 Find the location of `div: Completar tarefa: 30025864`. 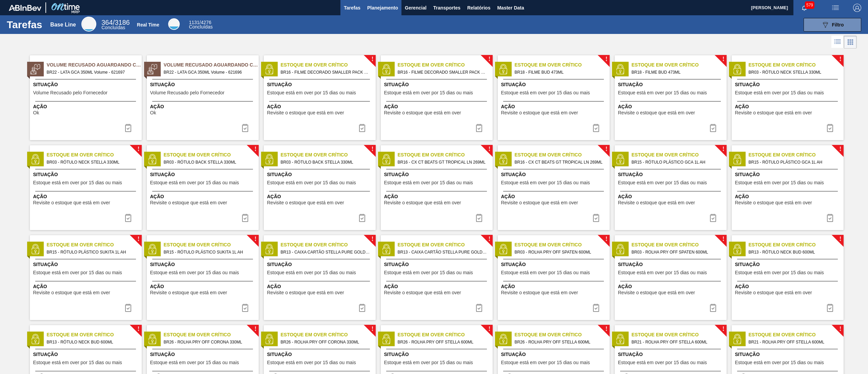

div: Completar tarefa: 30025864 is located at coordinates (713, 307).